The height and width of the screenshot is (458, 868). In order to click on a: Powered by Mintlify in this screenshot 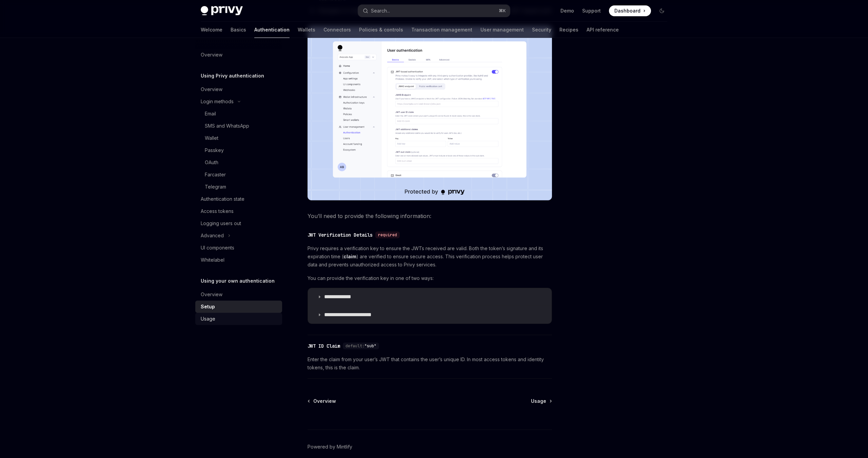, I will do `click(330, 447)`.